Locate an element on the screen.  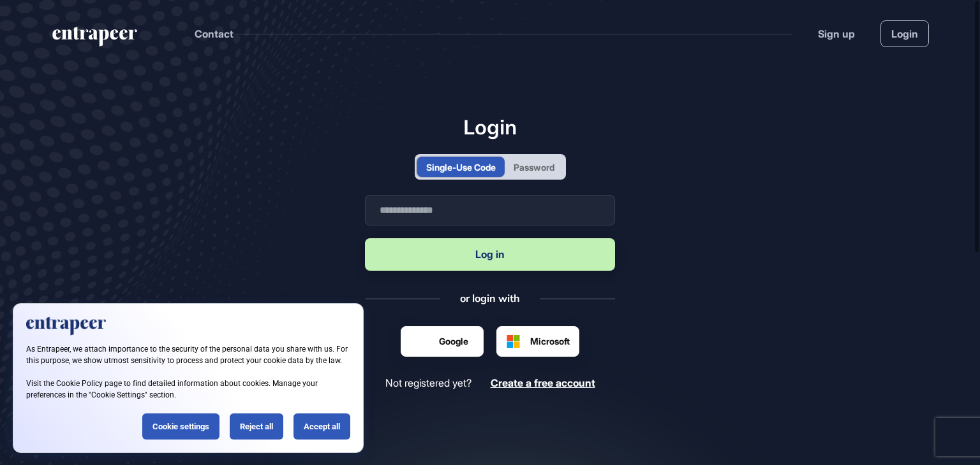
a: Login is located at coordinates (904, 34).